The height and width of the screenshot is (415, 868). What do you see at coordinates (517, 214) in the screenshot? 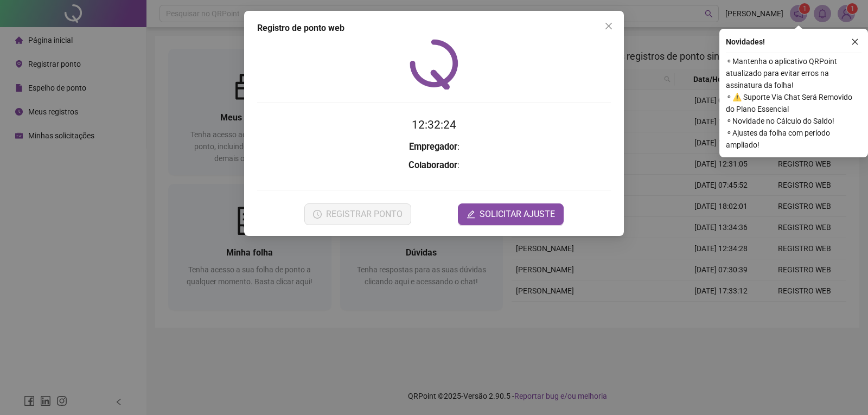
I see `span: SOLICITAR AJUSTE` at bounding box center [517, 214].